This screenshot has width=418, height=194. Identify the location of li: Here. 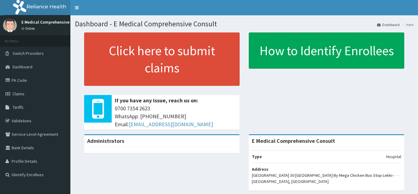
(407, 24).